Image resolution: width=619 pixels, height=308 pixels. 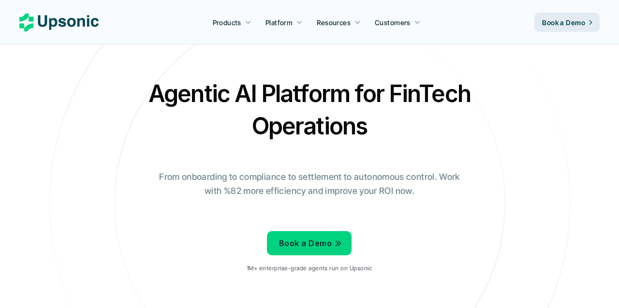 I want to click on h2: Agentic AI Platform for FinTech Operations, so click(x=310, y=110).